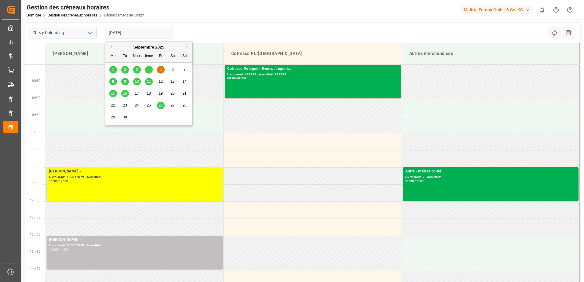 The image size is (584, 282). I want to click on div: Choisissez le mardi 16 septembre 2025, so click(125, 93).